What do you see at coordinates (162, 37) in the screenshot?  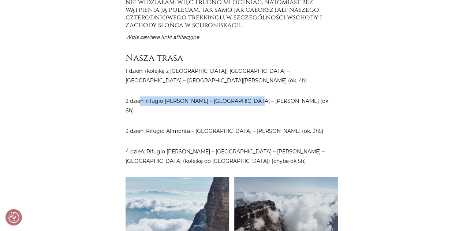 I see `em: Wpis zawiera linki afiliacyjne` at bounding box center [162, 37].